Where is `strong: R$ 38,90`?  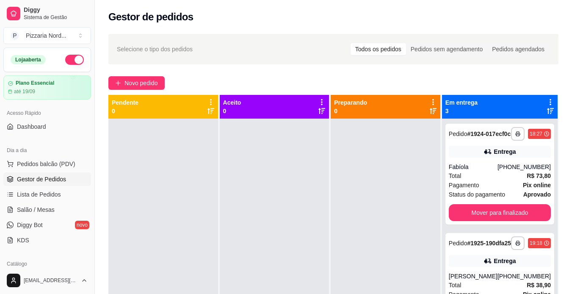 strong: R$ 38,90 is located at coordinates (539, 285).